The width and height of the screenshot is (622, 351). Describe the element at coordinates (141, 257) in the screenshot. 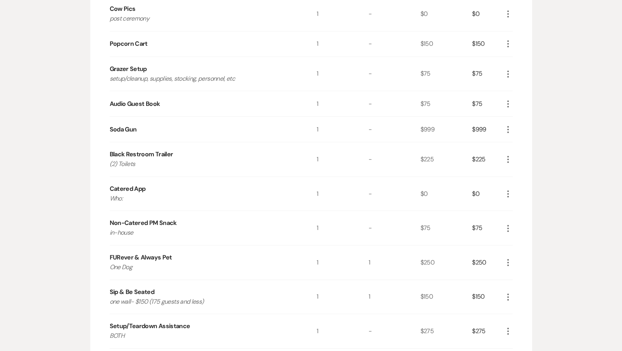

I see `div: FURever & Always Pet` at that location.